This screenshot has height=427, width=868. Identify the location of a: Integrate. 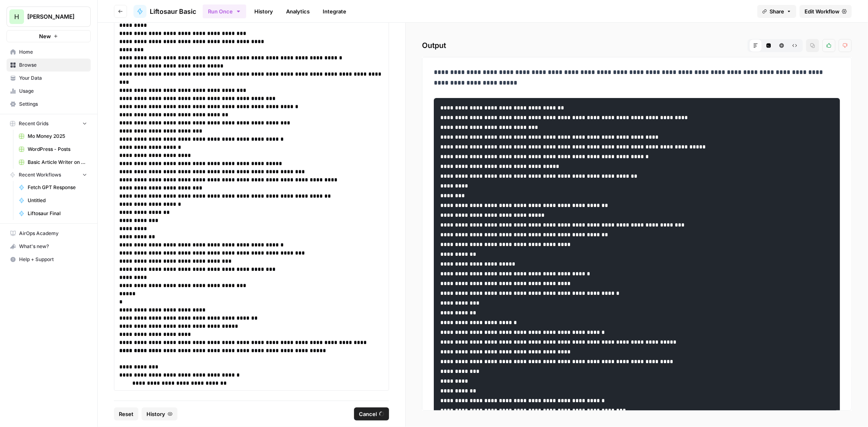
(334, 11).